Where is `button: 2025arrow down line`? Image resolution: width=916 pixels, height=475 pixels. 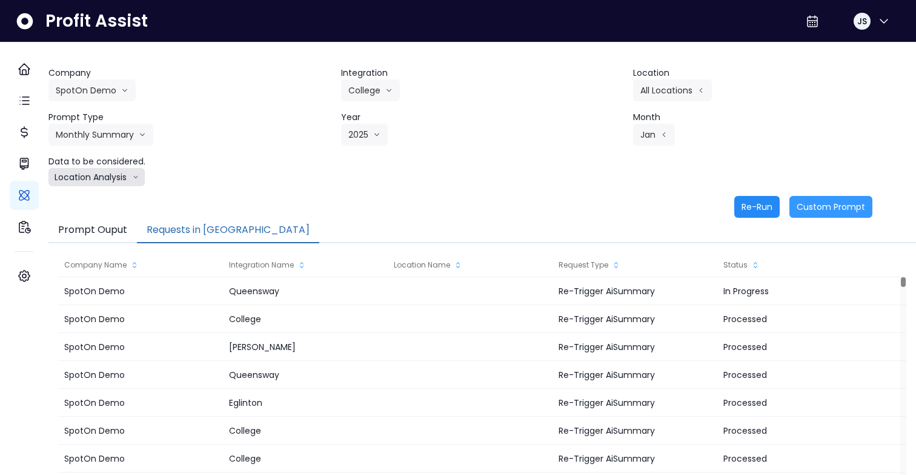 button: 2025arrow down line is located at coordinates (364, 135).